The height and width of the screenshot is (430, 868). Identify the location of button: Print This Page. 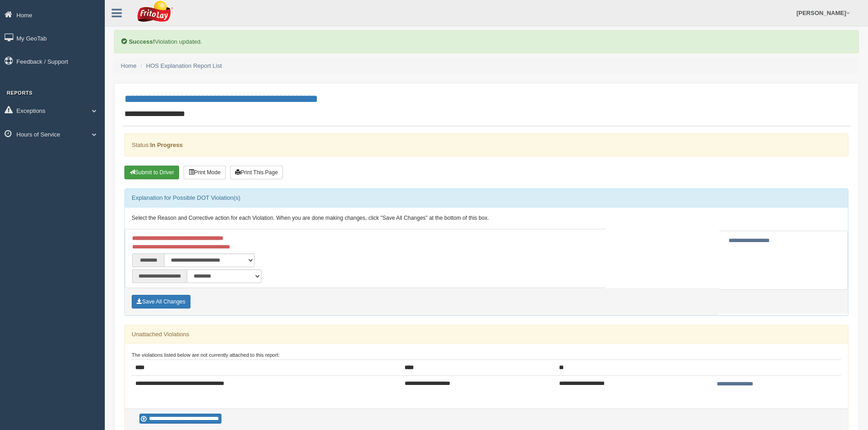
(256, 173).